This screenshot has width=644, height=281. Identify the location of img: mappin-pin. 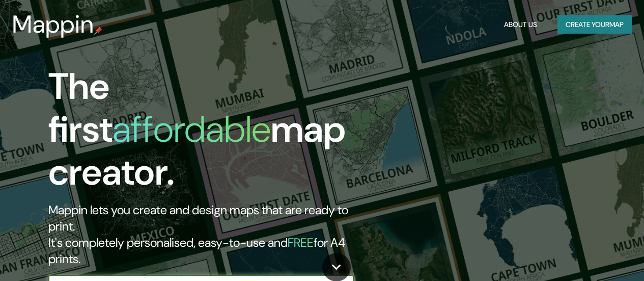
(98, 31).